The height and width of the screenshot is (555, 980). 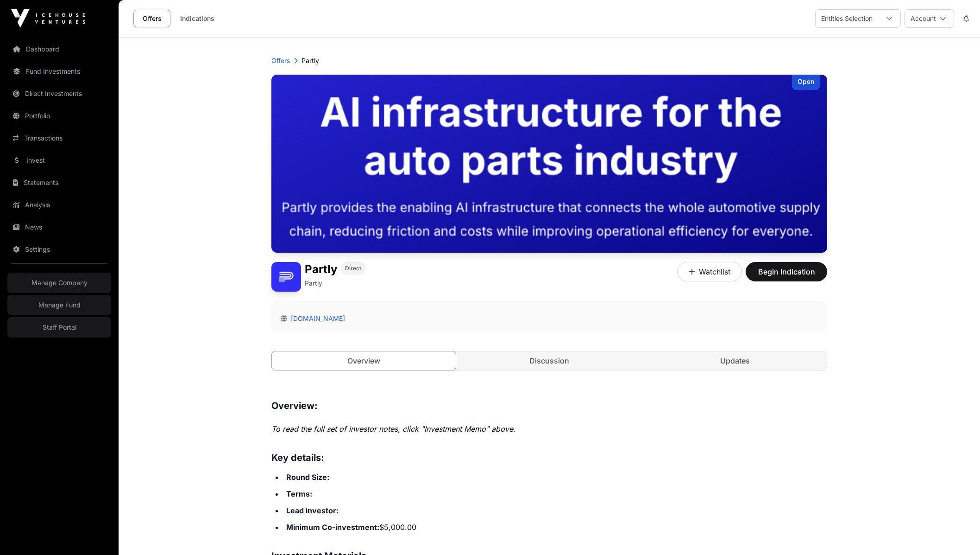 What do you see at coordinates (806, 82) in the screenshot?
I see `div: Open` at bounding box center [806, 82].